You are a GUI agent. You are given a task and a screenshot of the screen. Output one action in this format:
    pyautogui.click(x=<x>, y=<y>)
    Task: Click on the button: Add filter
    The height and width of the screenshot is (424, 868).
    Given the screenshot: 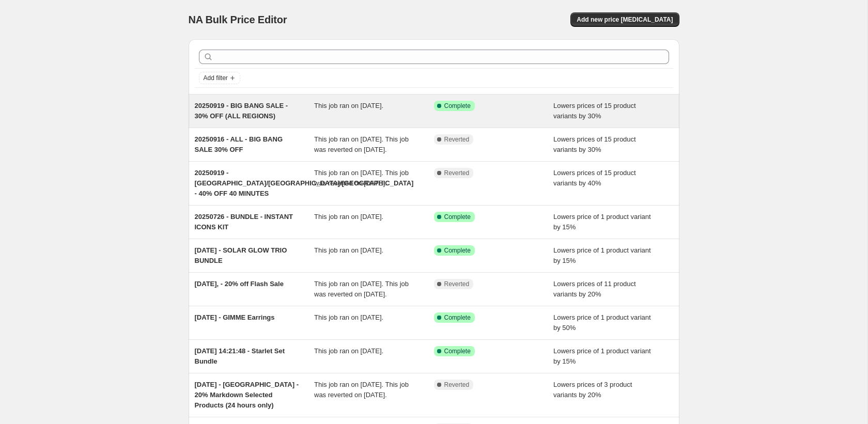 What is the action you would take?
    pyautogui.click(x=220, y=78)
    